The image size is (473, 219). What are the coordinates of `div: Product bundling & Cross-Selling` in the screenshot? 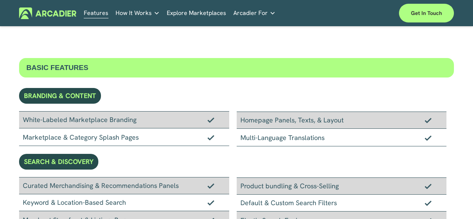 It's located at (342, 186).